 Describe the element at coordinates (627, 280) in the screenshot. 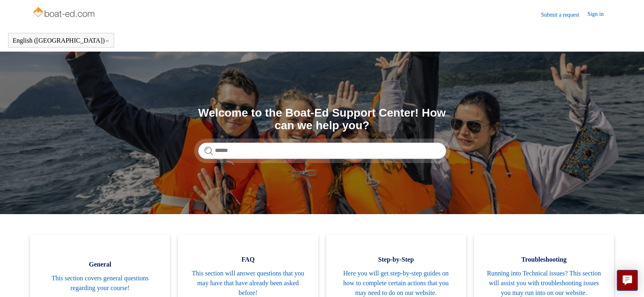

I see `button: Live chat` at that location.